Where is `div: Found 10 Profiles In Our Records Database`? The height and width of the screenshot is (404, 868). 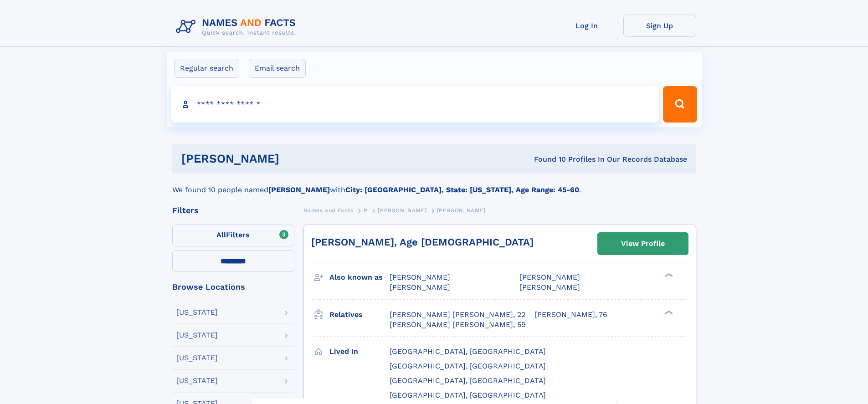 div: Found 10 Profiles In Our Records Database is located at coordinates (547, 160).